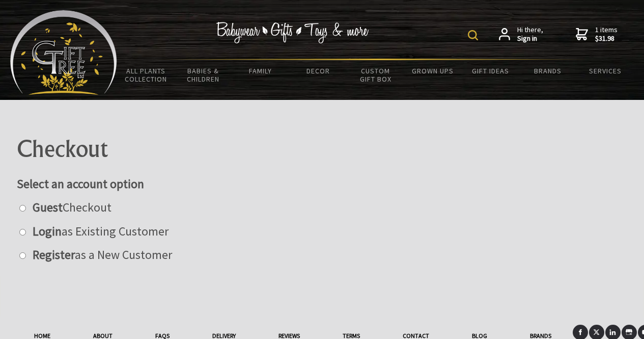 The width and height of the screenshot is (644, 339). Describe the element at coordinates (597, 34) in the screenshot. I see `a: 1 items$31.98` at that location.